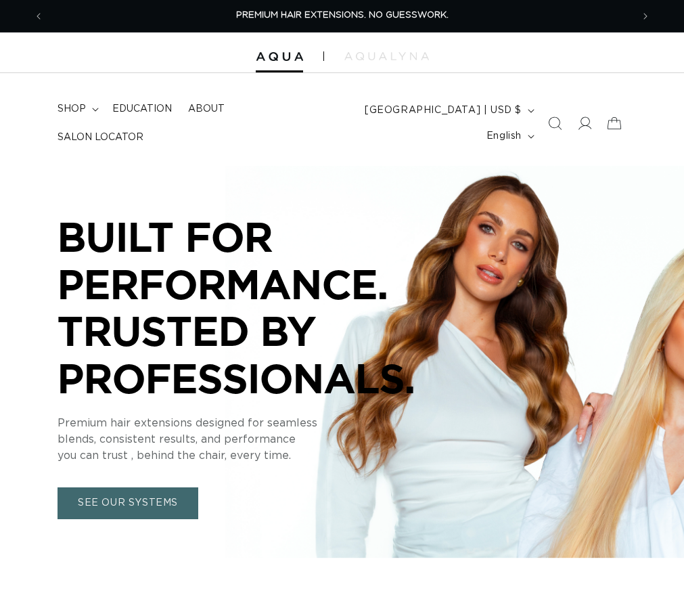 The width and height of the screenshot is (684, 616). What do you see at coordinates (645, 16) in the screenshot?
I see `button: Next announcement` at bounding box center [645, 16].